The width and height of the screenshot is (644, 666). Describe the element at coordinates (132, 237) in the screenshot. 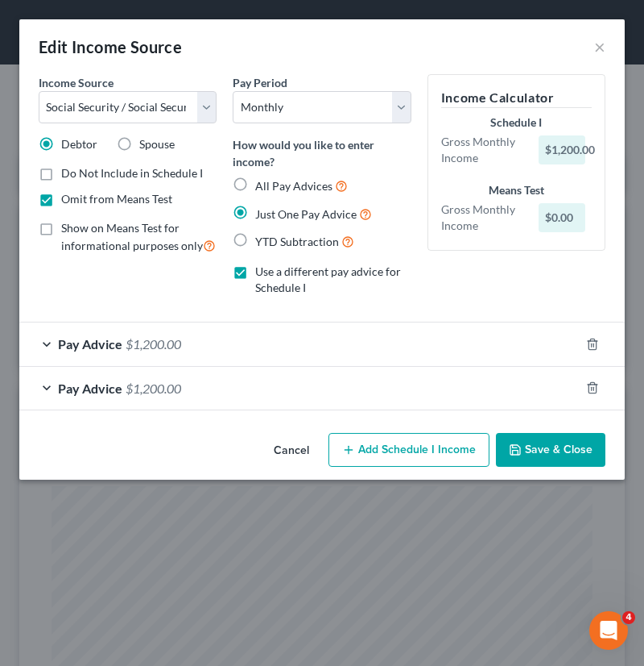

I see `span: Show on Means Test for informational purposes only` at that location.